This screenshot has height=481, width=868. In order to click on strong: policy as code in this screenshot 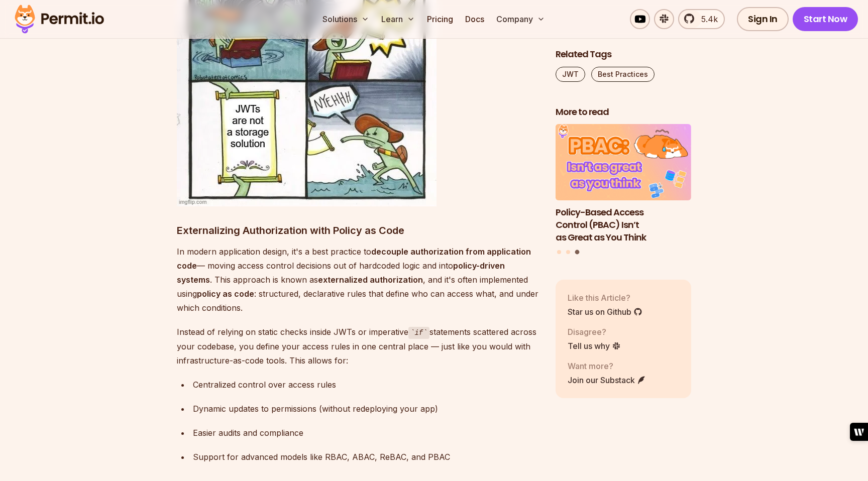, I will do `click(225, 294)`.